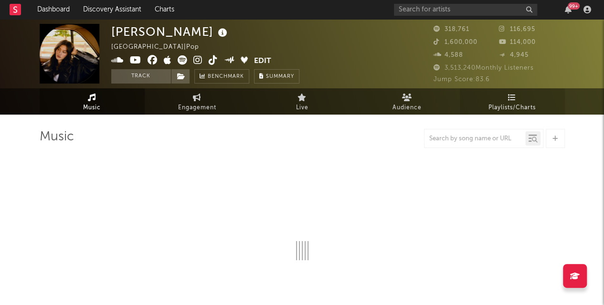 The width and height of the screenshot is (604, 305). I want to click on span: 1,600,000, so click(456, 42).